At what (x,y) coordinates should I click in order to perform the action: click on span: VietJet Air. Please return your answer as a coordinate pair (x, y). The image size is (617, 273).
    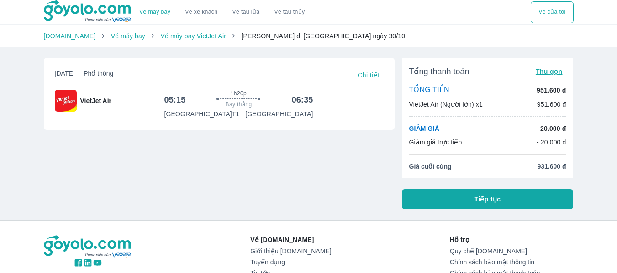
    Looking at the image, I should click on (96, 101).